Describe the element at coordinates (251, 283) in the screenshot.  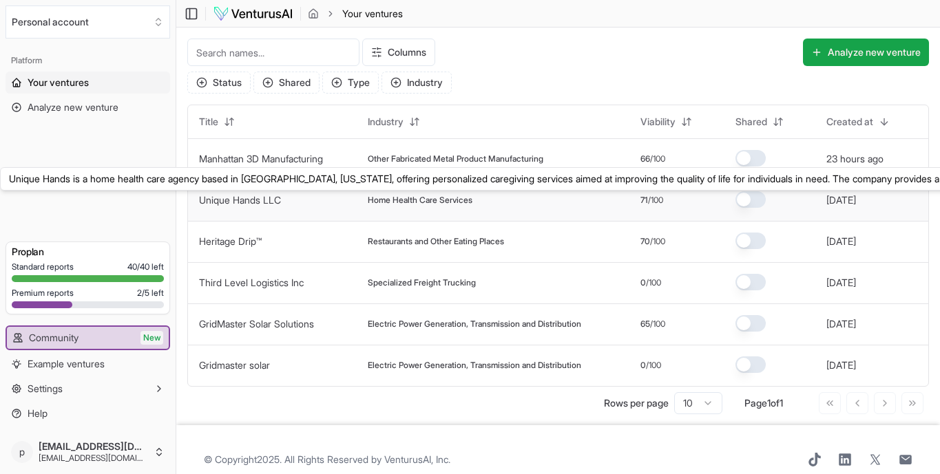
I see `button: Third Level Logistics Inc` at that location.